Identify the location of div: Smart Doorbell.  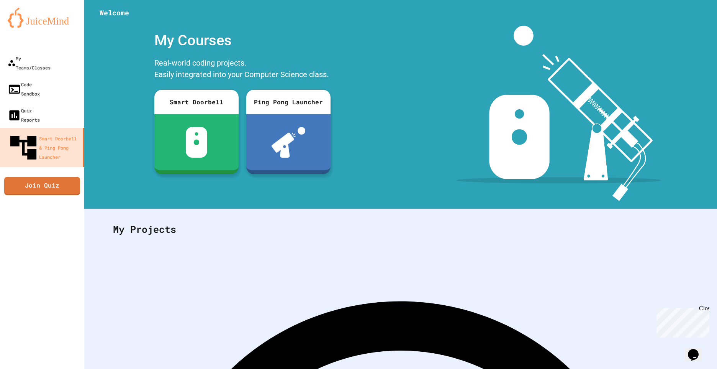
(197, 102).